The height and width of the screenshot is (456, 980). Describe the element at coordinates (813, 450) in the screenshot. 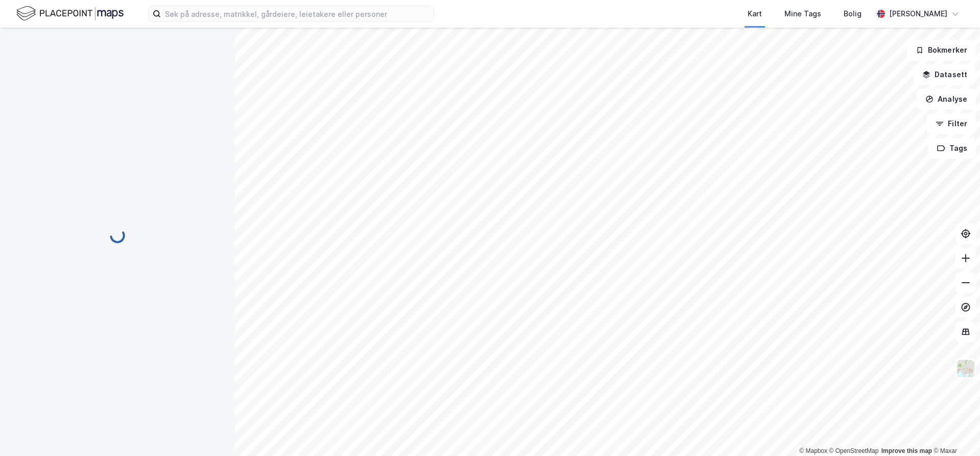

I see `a: Mapbox` at that location.